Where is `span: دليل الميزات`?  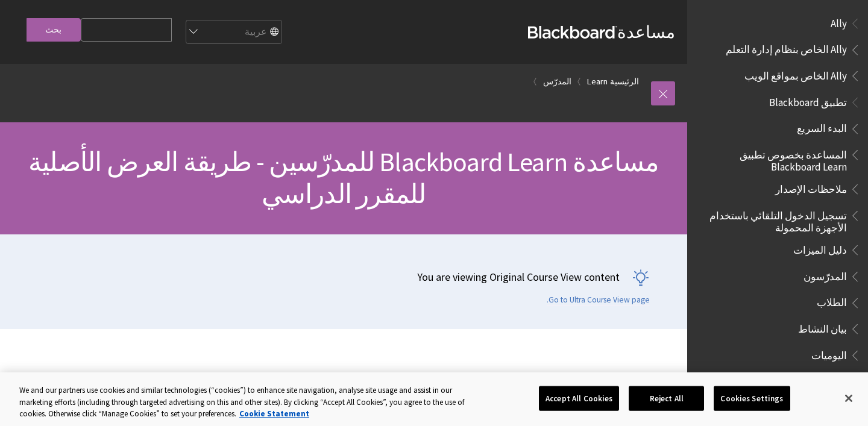 span: دليل الميزات is located at coordinates (820, 248).